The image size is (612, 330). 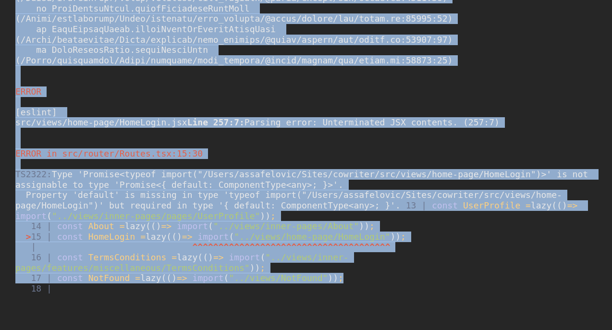 I want to click on span: "../views/home-page/HomeLogin", so click(x=312, y=236).